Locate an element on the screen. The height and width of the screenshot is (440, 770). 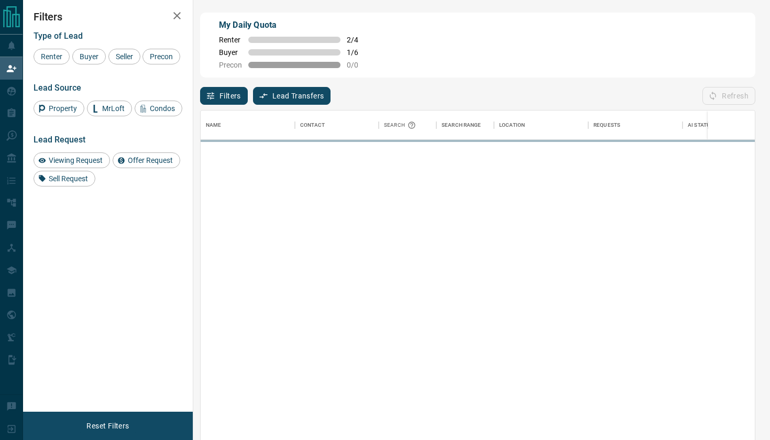
span: Lead Request is located at coordinates (59, 139).